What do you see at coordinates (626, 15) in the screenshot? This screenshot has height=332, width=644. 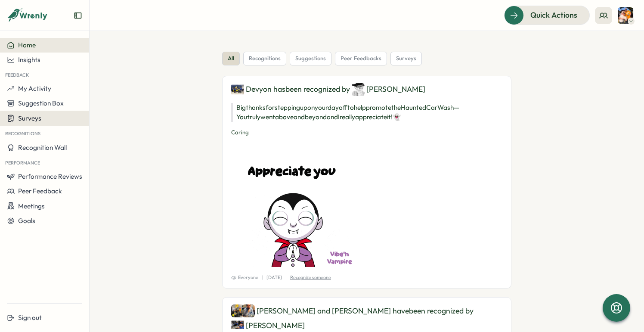 I see `img: Bryan Doster` at bounding box center [626, 15].